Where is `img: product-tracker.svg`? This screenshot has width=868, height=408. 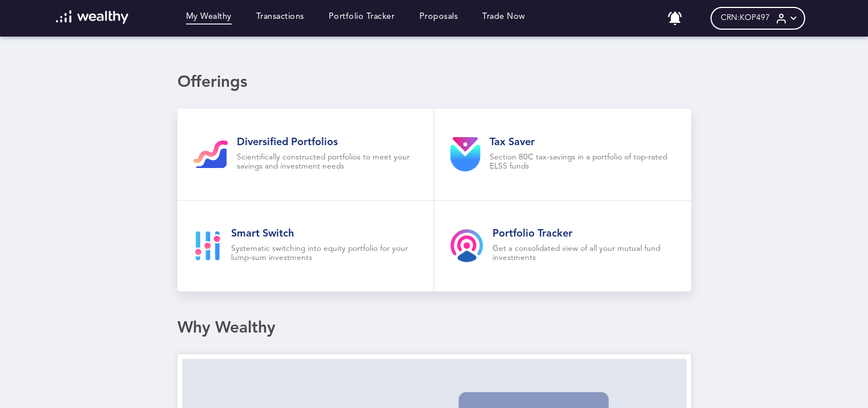 img: product-tracker.svg is located at coordinates (467, 246).